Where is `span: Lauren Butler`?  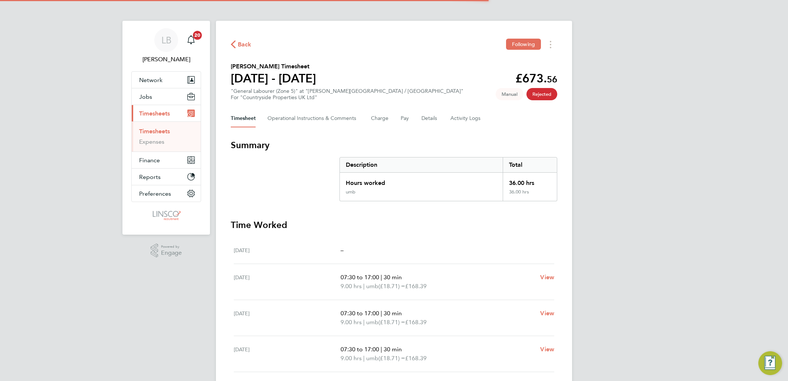
span: Lauren Butler is located at coordinates (166, 59).